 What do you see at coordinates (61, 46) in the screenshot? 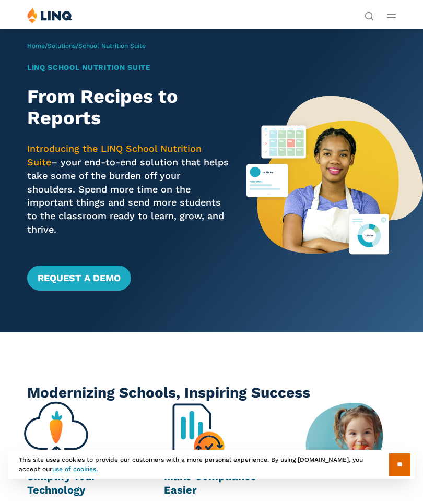
I see `a: Solutions` at bounding box center [61, 46].